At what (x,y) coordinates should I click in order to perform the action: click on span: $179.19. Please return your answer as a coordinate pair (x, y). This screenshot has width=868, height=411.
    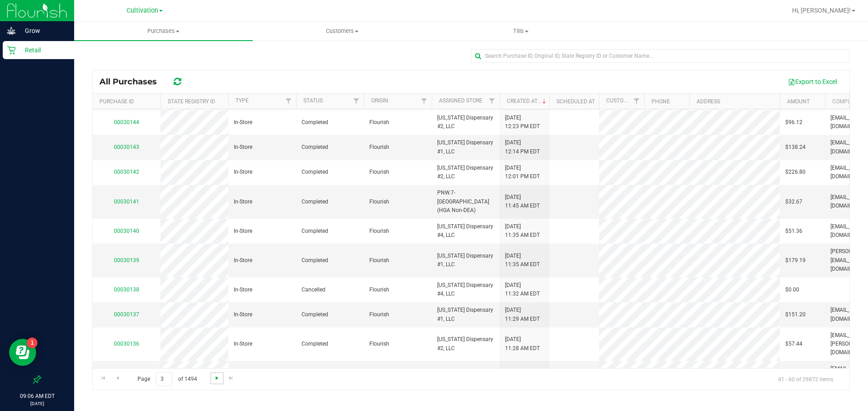
    Looking at the image, I should click on (795, 261).